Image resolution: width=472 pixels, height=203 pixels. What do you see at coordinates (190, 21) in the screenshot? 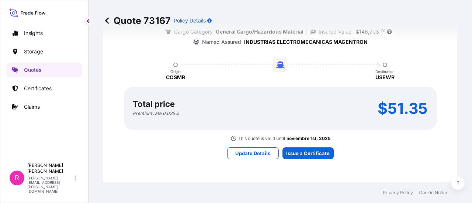
I see `p: Policy Details` at bounding box center [190, 21].